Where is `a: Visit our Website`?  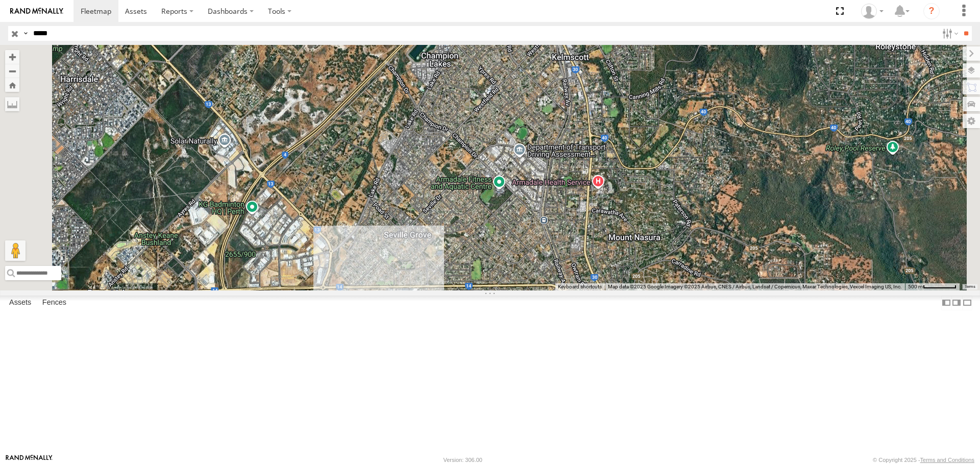
a: Visit our Website is located at coordinates (29, 460).